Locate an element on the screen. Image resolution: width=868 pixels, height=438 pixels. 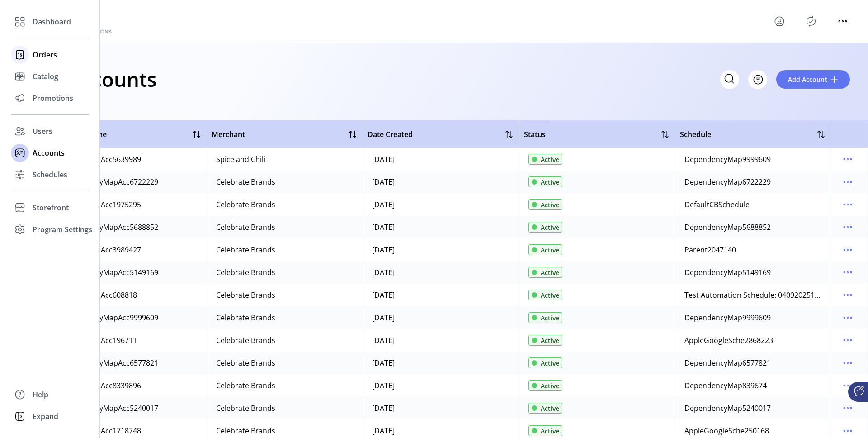
span: Accounts is located at coordinates (48, 153).